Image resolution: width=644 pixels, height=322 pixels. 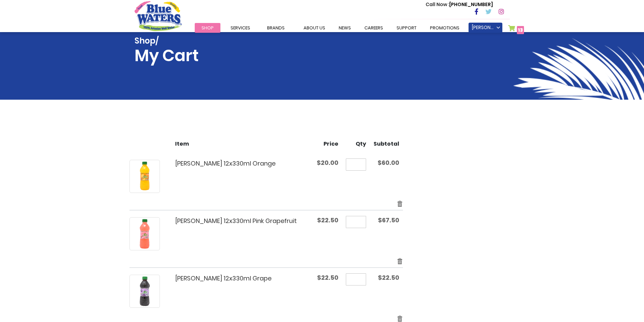 I want to click on img: BW Juse 12x330ml Grape, so click(x=145, y=291).